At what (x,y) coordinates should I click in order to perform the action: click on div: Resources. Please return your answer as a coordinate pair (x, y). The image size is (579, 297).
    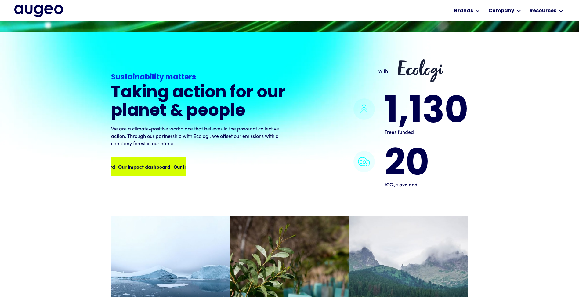
    Looking at the image, I should click on (543, 11).